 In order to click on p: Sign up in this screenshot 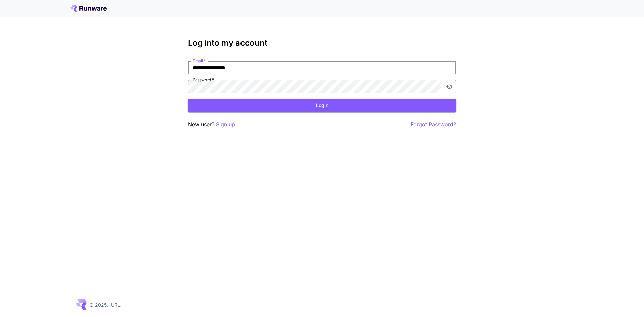, I will do `click(225, 125)`.